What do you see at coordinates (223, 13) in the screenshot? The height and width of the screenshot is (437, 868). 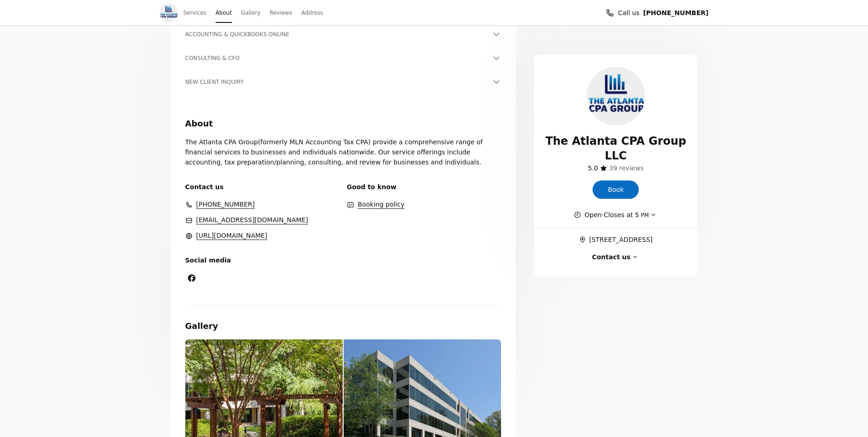 I see `a: About` at bounding box center [223, 13].